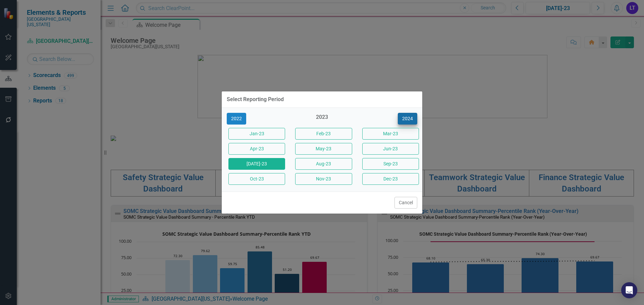 The height and width of the screenshot is (305, 644). What do you see at coordinates (323, 149) in the screenshot?
I see `button: May-23` at bounding box center [323, 149].